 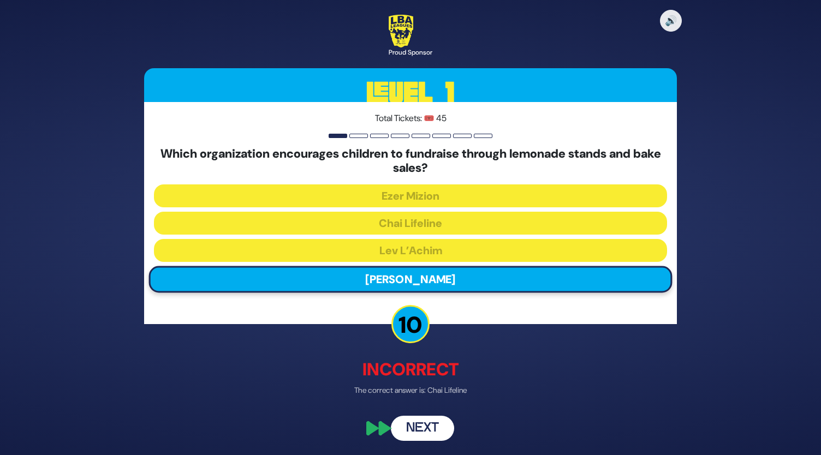 What do you see at coordinates (411, 195) in the screenshot?
I see `button: Ezer Mizion` at bounding box center [411, 195].